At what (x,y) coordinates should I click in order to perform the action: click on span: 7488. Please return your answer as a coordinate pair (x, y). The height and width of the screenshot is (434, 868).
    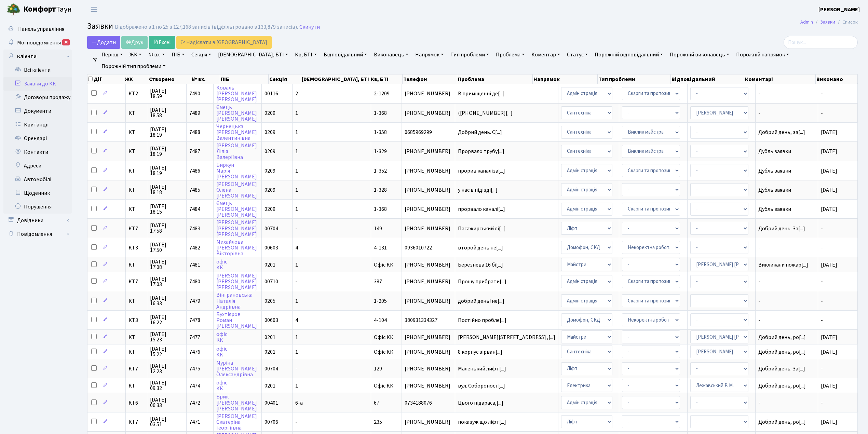
    Looking at the image, I should click on (195, 132).